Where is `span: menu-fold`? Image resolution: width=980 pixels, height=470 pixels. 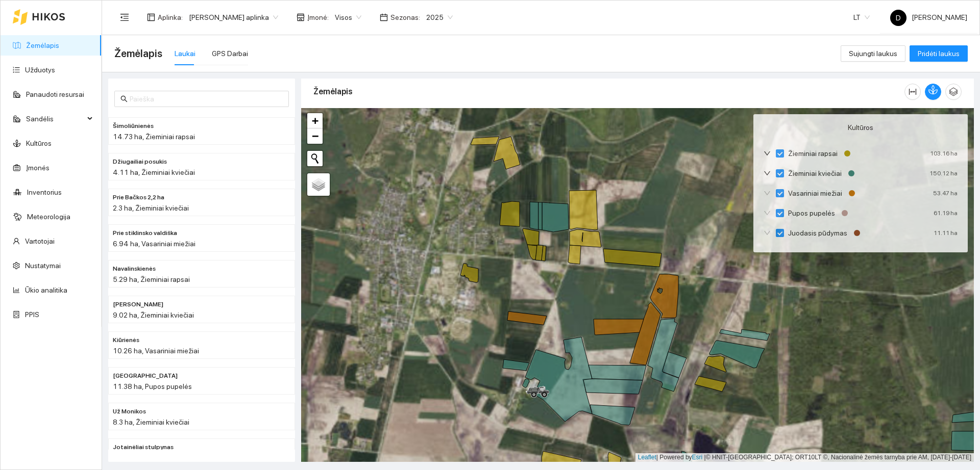
span: menu-fold is located at coordinates (124, 17).